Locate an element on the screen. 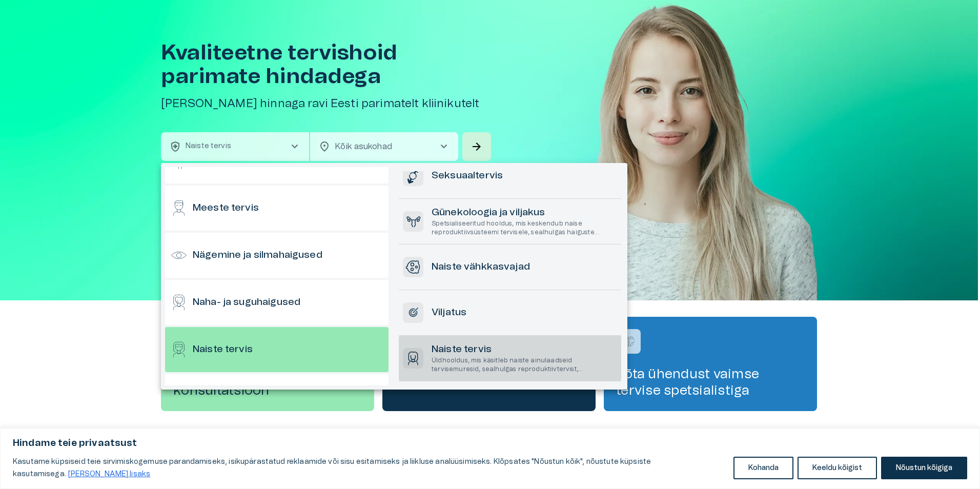 The width and height of the screenshot is (980, 489). h6: Naiste vähkkasvajad is located at coordinates (481, 267).